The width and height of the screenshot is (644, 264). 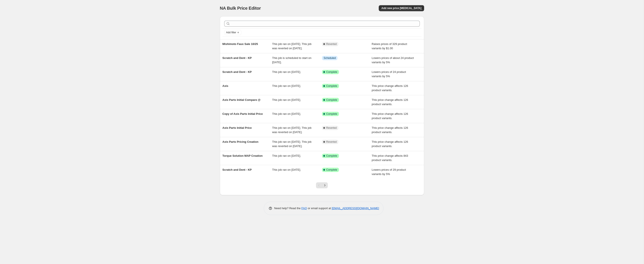 I want to click on span: Lowers prices of 24 product variants by 5%, so click(x=389, y=74).